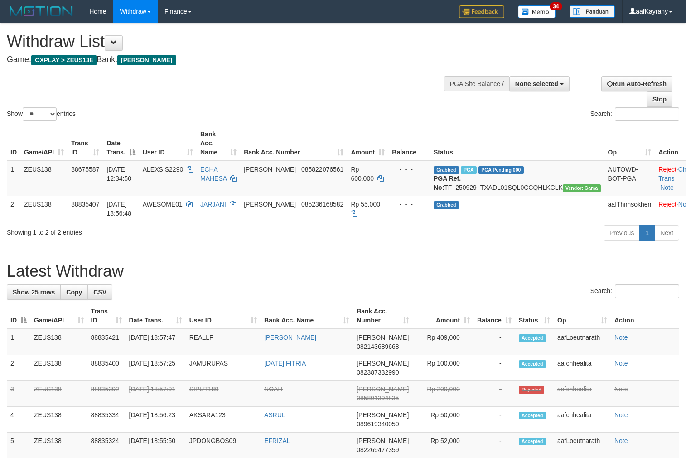 The image size is (686, 462). Describe the element at coordinates (378, 424) in the screenshot. I see `span: Copy 089619340050 to clipboard` at that location.